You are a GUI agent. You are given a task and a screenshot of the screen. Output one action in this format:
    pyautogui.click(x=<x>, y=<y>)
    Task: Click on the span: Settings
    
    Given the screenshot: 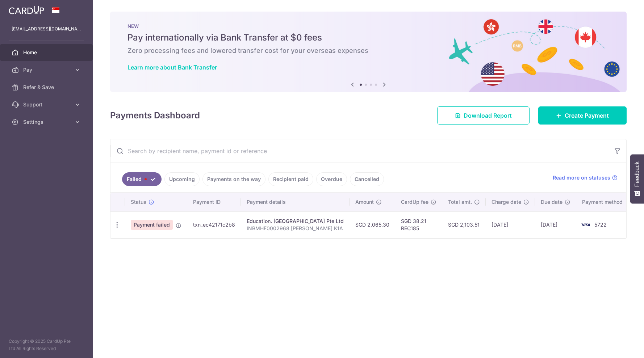 What is the action you would take?
    pyautogui.click(x=47, y=122)
    